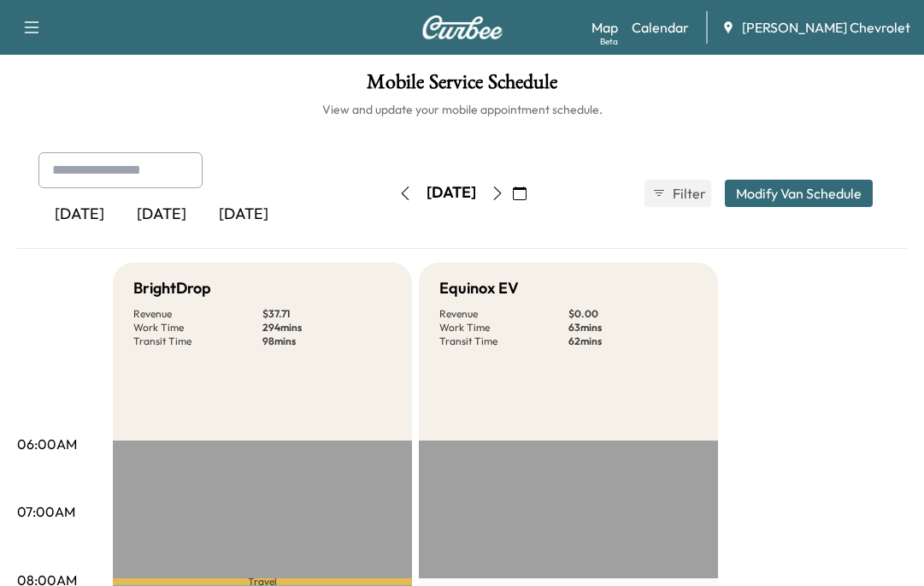  Describe the element at coordinates (462, 28) in the screenshot. I see `img: Curbee Logo` at that location.